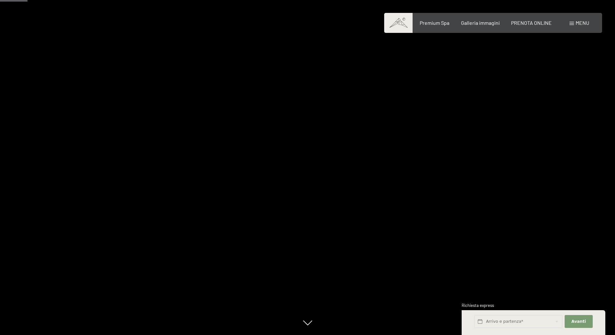 The width and height of the screenshot is (615, 335). Describe the element at coordinates (579, 322) in the screenshot. I see `button: Avanti` at that location.